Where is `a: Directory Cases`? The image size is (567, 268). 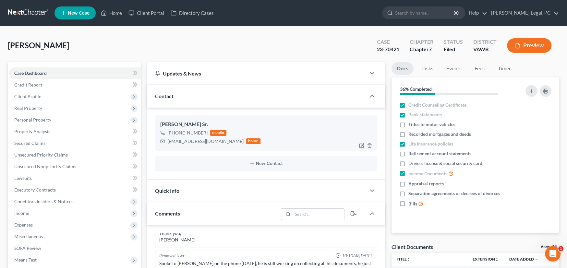 a: Directory Cases is located at coordinates (192, 13).